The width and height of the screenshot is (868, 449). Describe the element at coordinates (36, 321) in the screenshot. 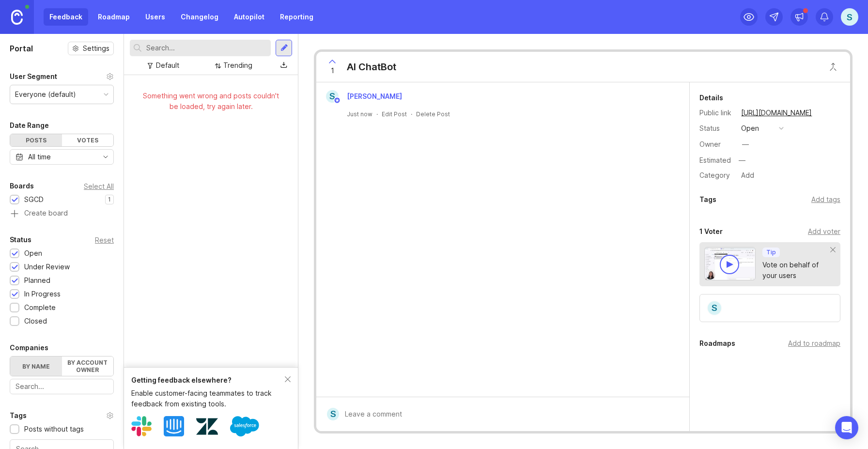

I see `div: Closed` at that location.